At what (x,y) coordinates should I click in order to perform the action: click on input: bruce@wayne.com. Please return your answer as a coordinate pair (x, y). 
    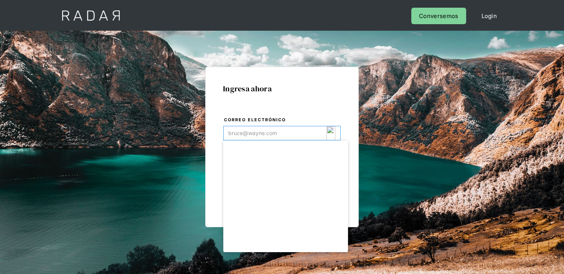
    Looking at the image, I should click on (282, 133).